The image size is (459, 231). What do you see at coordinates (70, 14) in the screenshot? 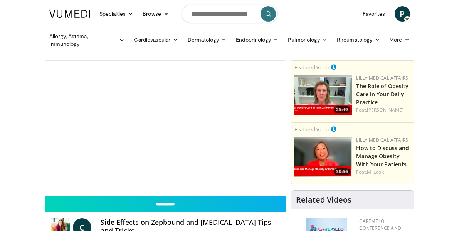
I see `img: VuMedi Logo` at bounding box center [70, 14].